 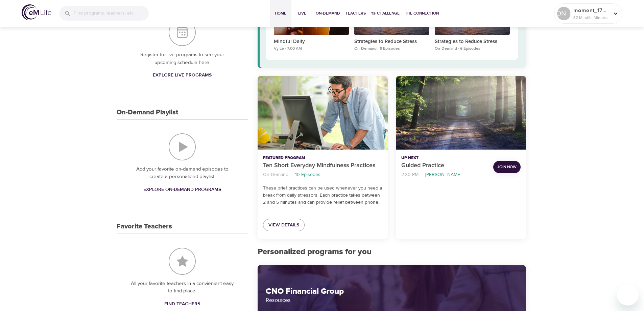 What do you see at coordinates (182, 75) in the screenshot?
I see `a: Explore Live Programs` at bounding box center [182, 75].